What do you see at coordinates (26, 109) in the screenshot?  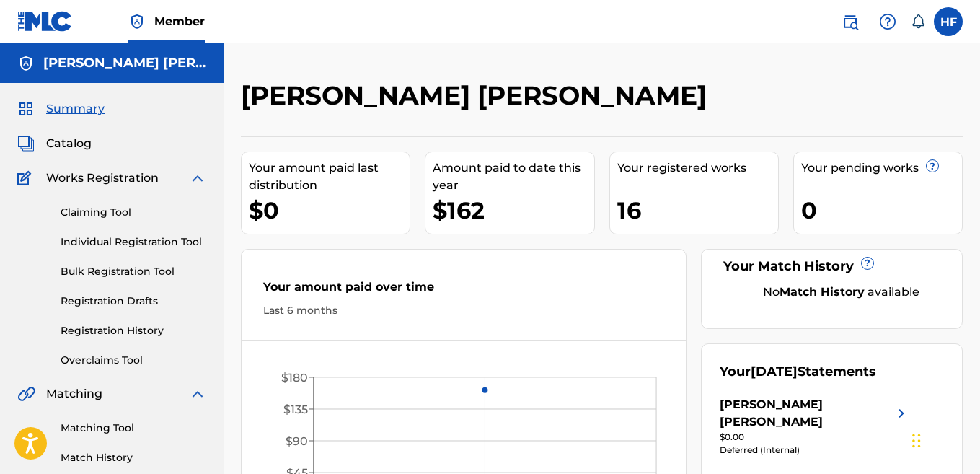 I see `img: Summary` at bounding box center [26, 109].